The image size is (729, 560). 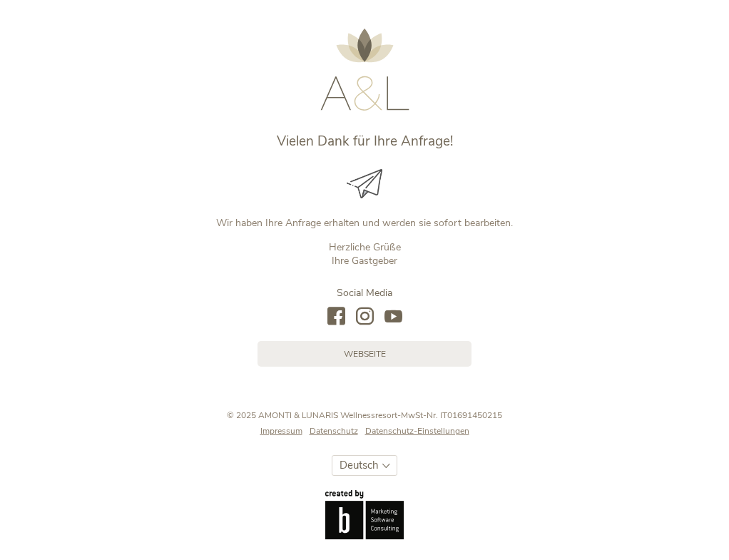 What do you see at coordinates (364, 223) in the screenshot?
I see `p: Wir haben Ihre Anfrage erhalten und werden sie sofort bearbeiten.` at bounding box center [364, 223].